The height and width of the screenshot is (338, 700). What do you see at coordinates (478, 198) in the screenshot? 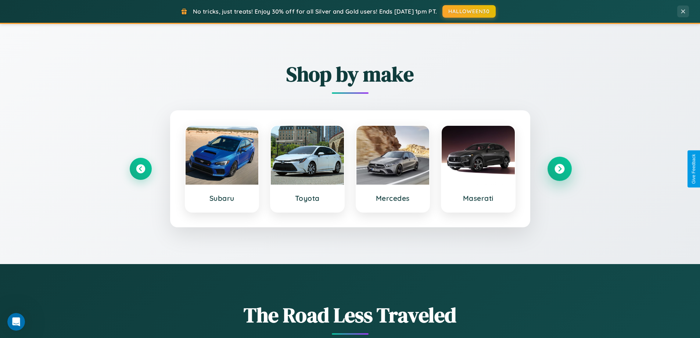
I see `h3: Maserati` at bounding box center [478, 198].